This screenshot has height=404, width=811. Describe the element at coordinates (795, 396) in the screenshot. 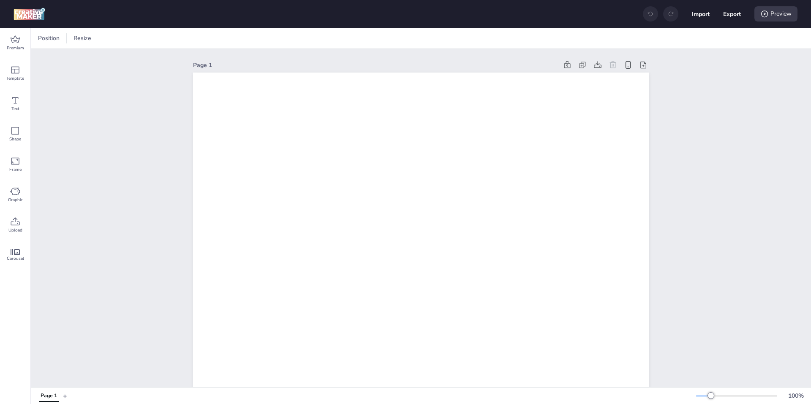

I see `div: 100 %` at that location.